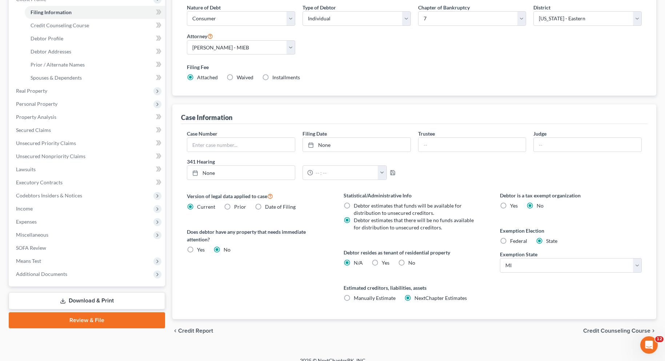  I want to click on span: Executory Contracts, so click(39, 182).